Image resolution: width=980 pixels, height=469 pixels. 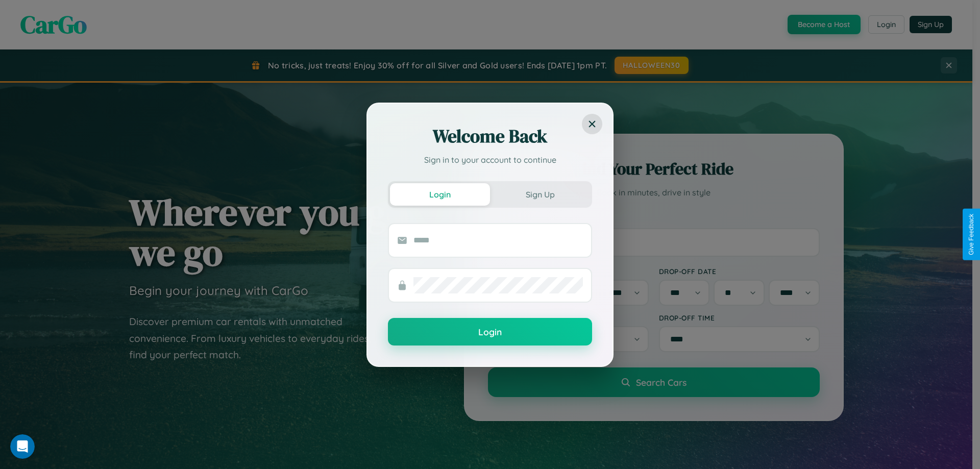 I want to click on div: Give Feedback, so click(x=972, y=234).